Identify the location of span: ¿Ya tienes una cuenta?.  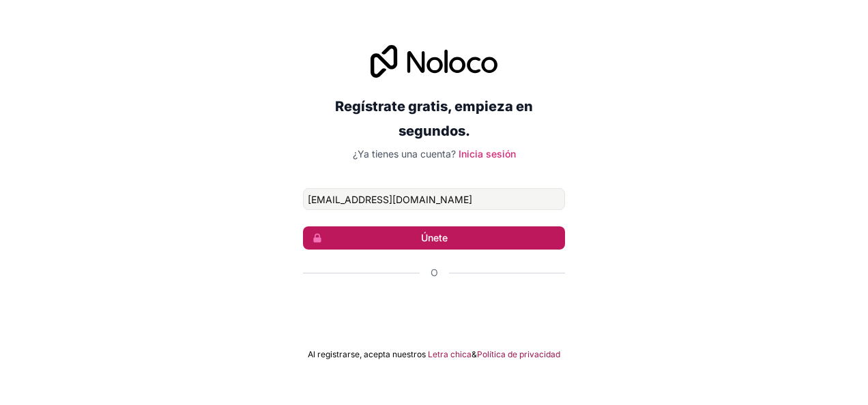
(404, 154).